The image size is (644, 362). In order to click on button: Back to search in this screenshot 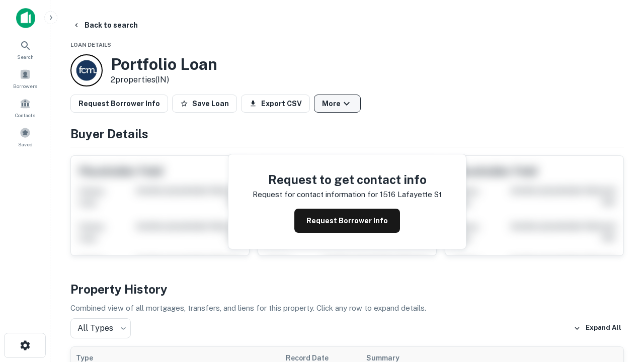, I will do `click(105, 25)`.